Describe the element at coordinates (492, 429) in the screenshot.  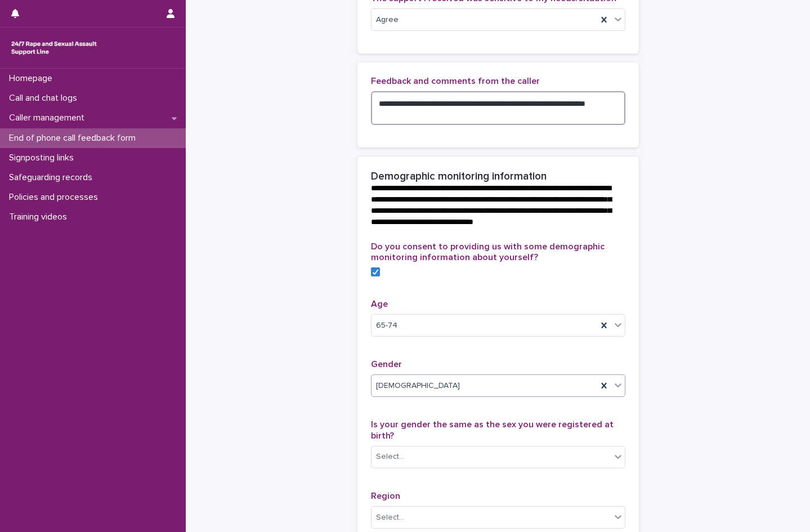
I see `span: Is your gender the same as the sex you were registered at birth?` at that location.